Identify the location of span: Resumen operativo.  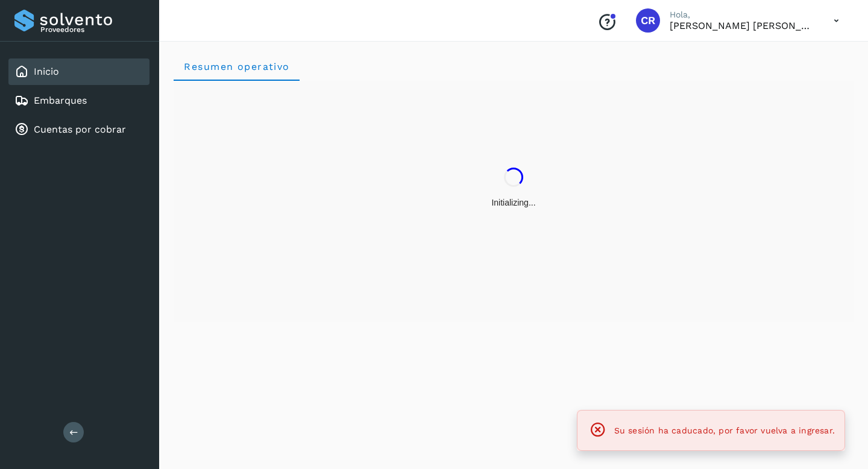
(236, 66).